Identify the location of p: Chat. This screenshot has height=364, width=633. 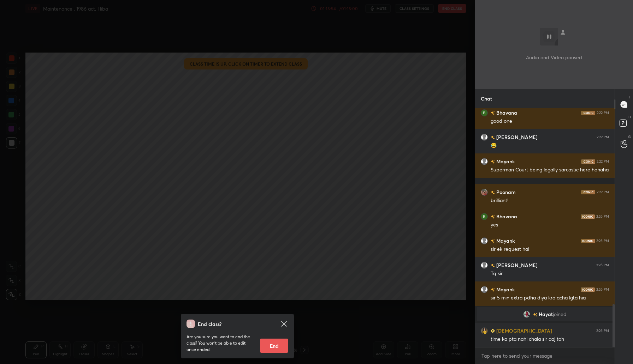
(486, 98).